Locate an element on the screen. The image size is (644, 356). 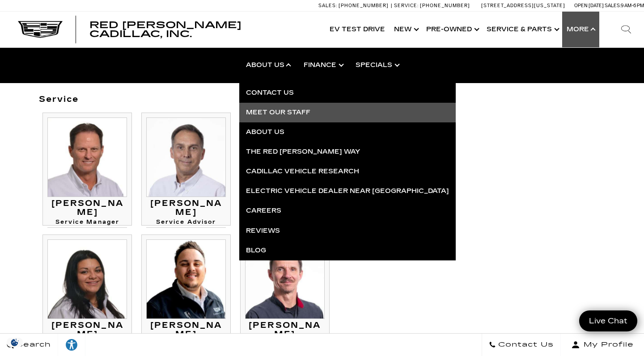
button: More is located at coordinates (581, 29).